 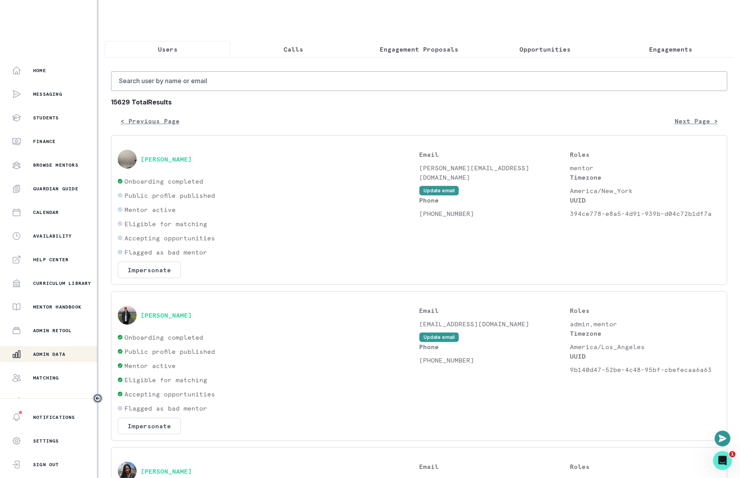 What do you see at coordinates (697, 121) in the screenshot?
I see `button: Next Page >` at bounding box center [697, 121].